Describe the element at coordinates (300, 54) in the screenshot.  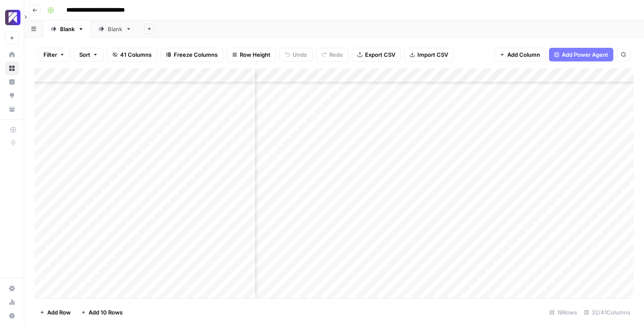
I see `span: Undo` at that location.